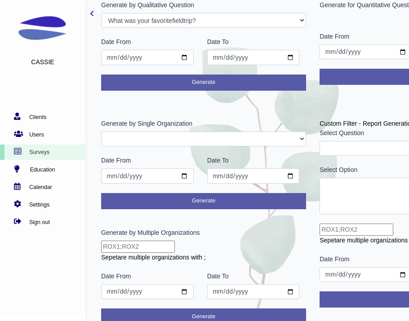  What do you see at coordinates (203, 257) in the screenshot?
I see `div: Sepetare multiple organizations with ;` at bounding box center [203, 257].